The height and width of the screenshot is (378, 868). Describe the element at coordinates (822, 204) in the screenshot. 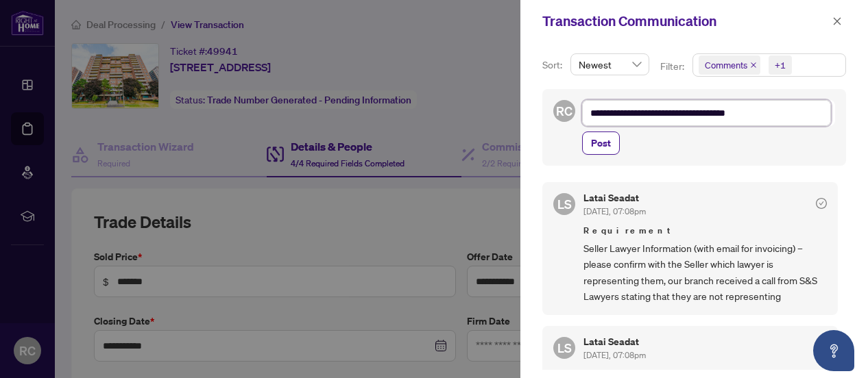

I see `span: check-circle` at that location.